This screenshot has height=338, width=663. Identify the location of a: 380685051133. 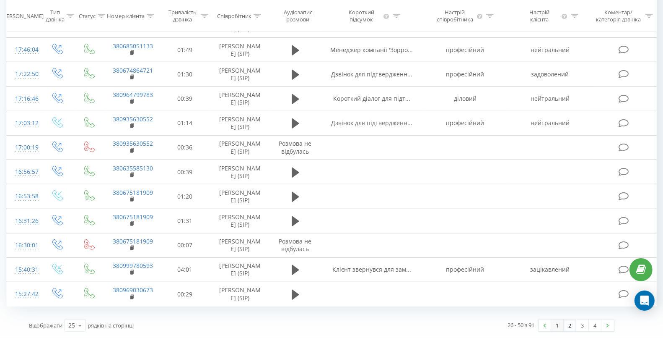
(133, 46).